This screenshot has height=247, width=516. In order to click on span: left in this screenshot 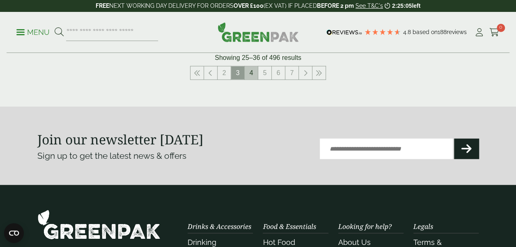, I will do `click(416, 6)`.